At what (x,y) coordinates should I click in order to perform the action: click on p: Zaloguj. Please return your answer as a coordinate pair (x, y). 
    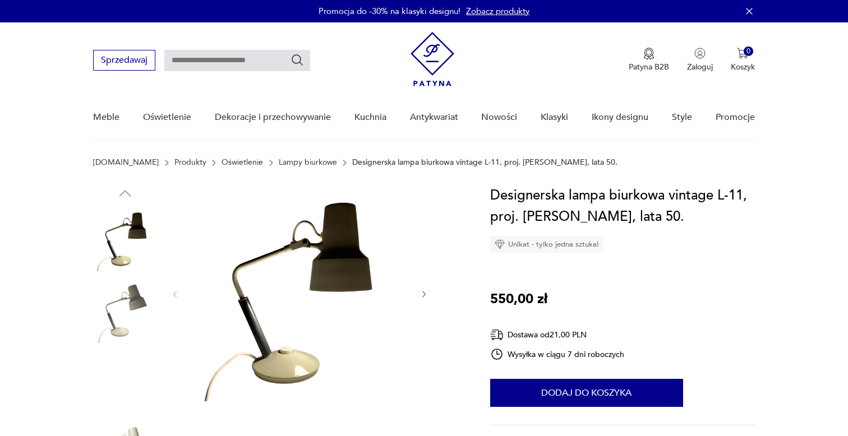
    Looking at the image, I should click on (700, 67).